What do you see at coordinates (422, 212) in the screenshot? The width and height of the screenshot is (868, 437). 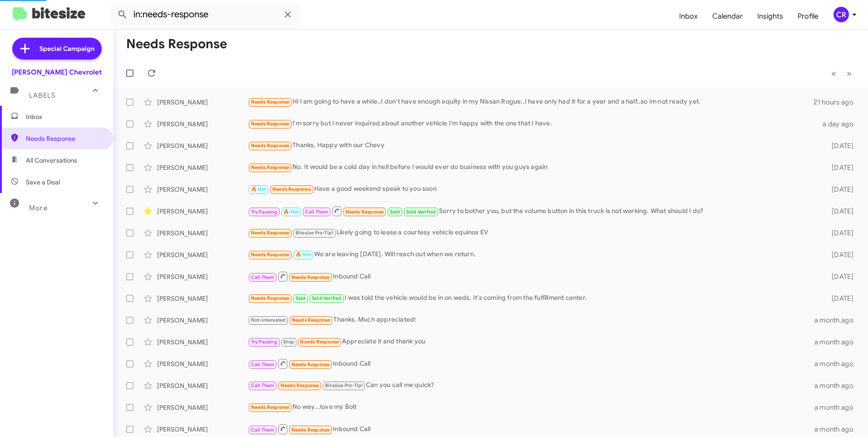 I see `span: Sold Verified` at bounding box center [422, 212].